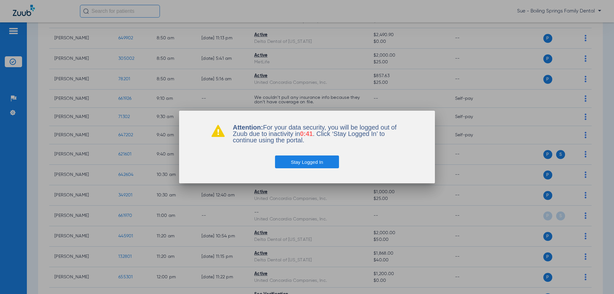  I want to click on button: Stay Logged In, so click(307, 162).